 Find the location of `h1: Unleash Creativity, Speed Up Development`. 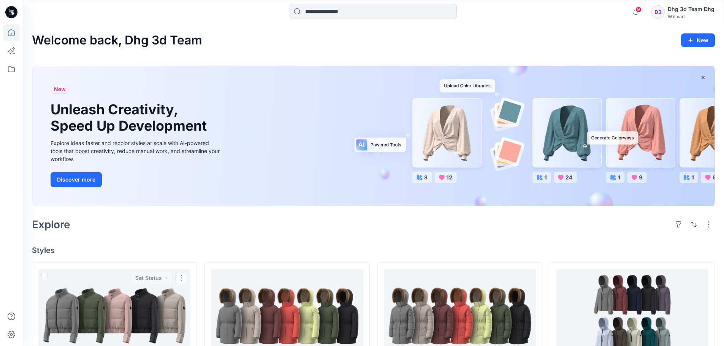

h1: Unleash Creativity, Speed Up Development is located at coordinates (130, 118).